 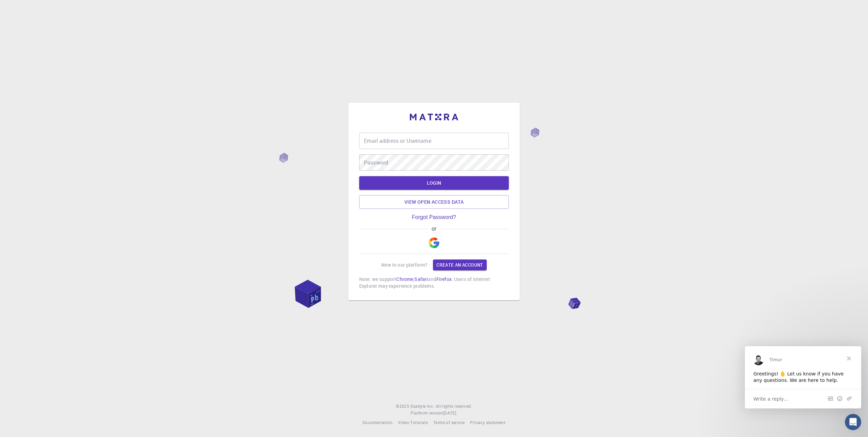 I want to click on span: Exabyte Inc., so click(x=422, y=406).